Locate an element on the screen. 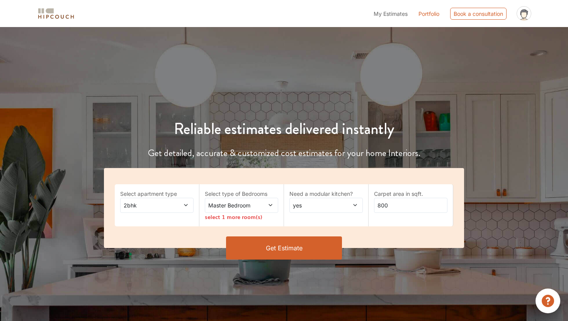  div: select 1 more room(s) is located at coordinates (242, 217).